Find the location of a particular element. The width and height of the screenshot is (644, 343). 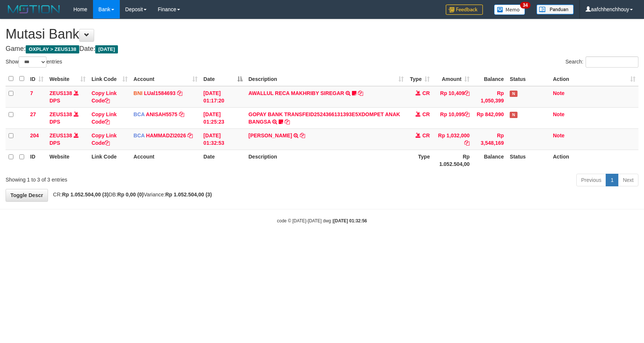

th: Type: activate to sort column ascending is located at coordinates (420, 79).